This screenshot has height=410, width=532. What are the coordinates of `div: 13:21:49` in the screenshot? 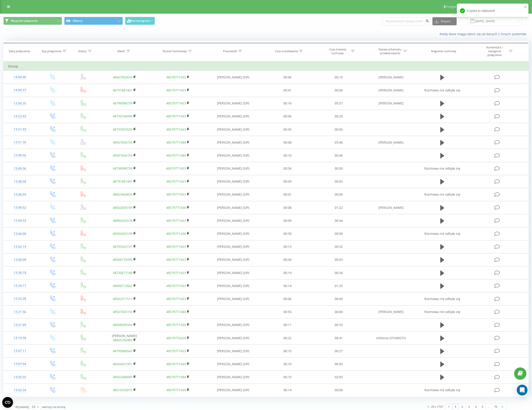 It's located at (20, 325).